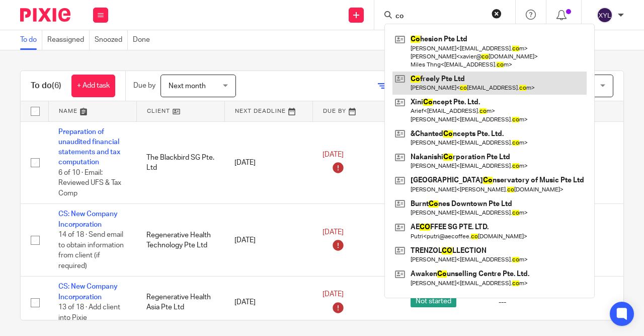 This screenshot has width=644, height=336. Describe the element at coordinates (144, 85) in the screenshot. I see `p: Due by` at that location.